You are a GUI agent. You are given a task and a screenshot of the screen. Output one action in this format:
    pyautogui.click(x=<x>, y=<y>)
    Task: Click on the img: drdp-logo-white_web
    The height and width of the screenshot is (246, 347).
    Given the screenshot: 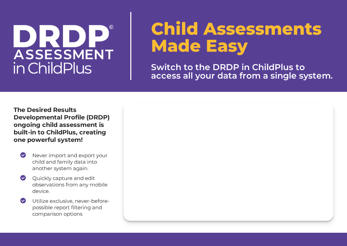 What is the action you would take?
    pyautogui.click(x=63, y=49)
    